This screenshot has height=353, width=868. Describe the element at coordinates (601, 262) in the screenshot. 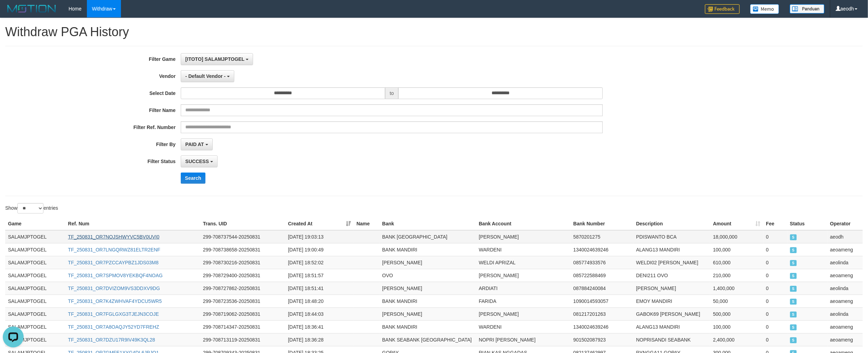

I see `td: 085774933576` at that location.